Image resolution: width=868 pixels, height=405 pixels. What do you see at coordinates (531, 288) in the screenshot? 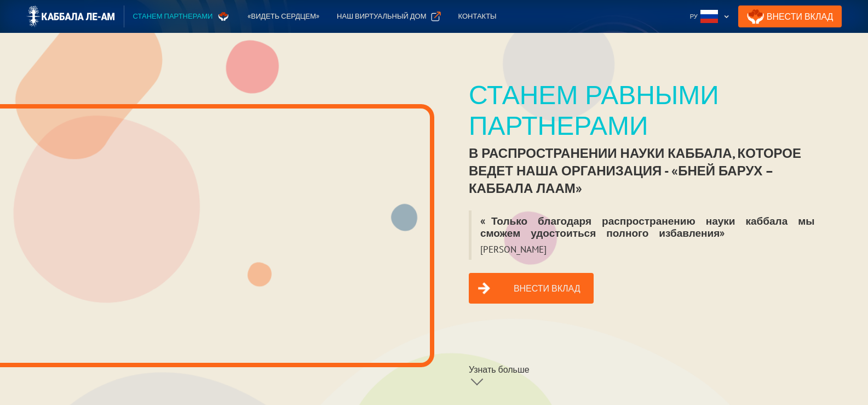
I see `a: Внести вклад` at bounding box center [531, 288].